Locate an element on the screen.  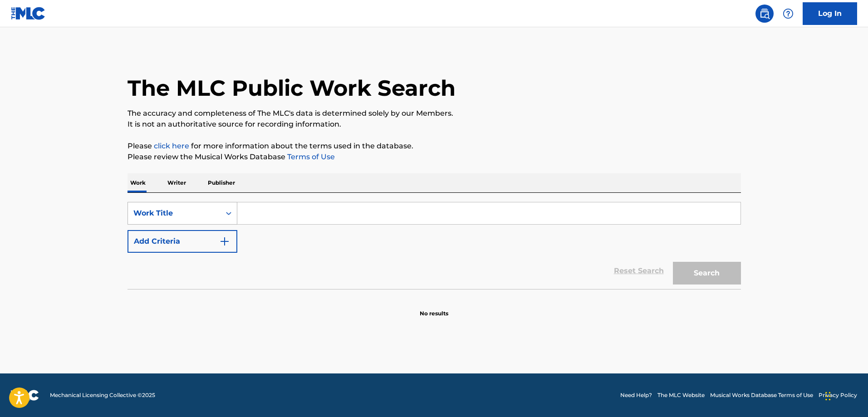
div: Help is located at coordinates (788, 13).